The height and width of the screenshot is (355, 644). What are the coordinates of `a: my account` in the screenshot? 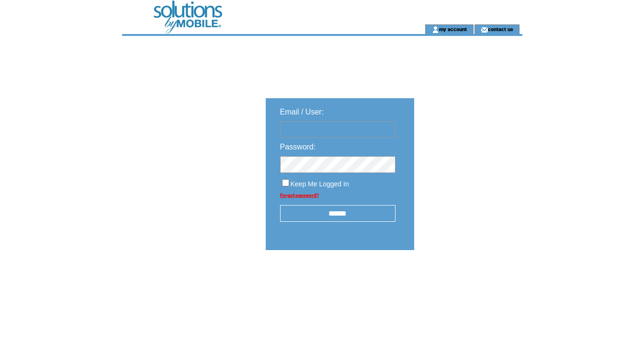 It's located at (453, 29).